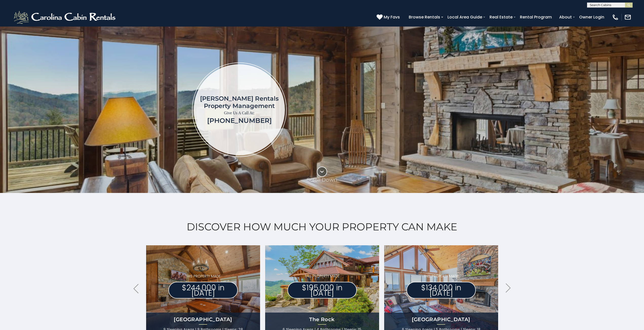  Describe the element at coordinates (65, 17) in the screenshot. I see `img: White-1-2.png` at that location.